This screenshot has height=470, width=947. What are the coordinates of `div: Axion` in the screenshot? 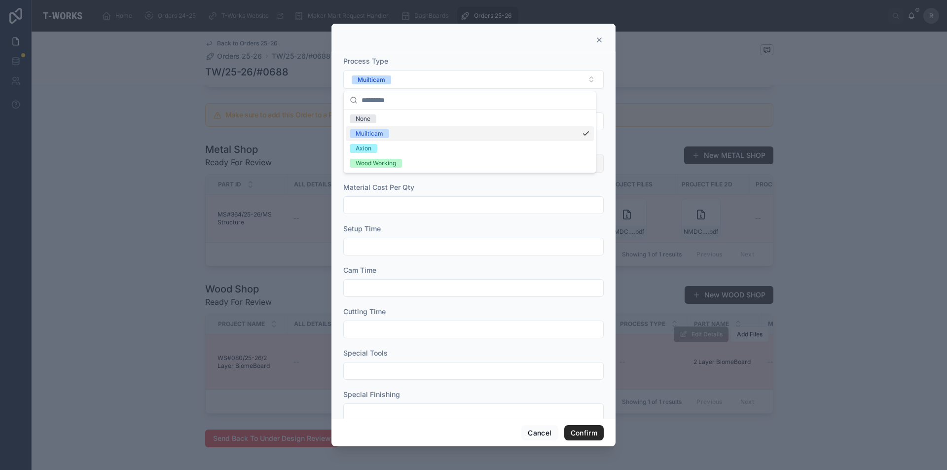 It's located at (364, 148).